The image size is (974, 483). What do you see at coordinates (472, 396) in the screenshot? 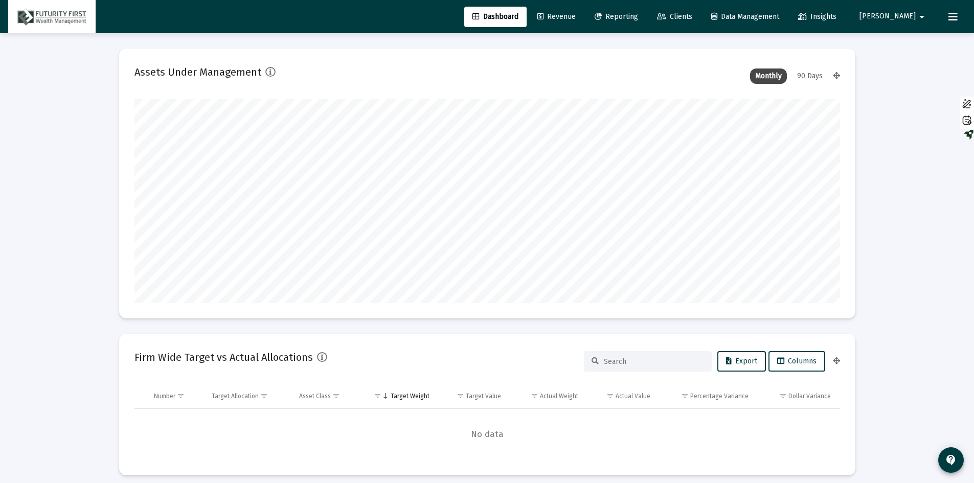
I see `td: Column Target Value` at bounding box center [472, 396].